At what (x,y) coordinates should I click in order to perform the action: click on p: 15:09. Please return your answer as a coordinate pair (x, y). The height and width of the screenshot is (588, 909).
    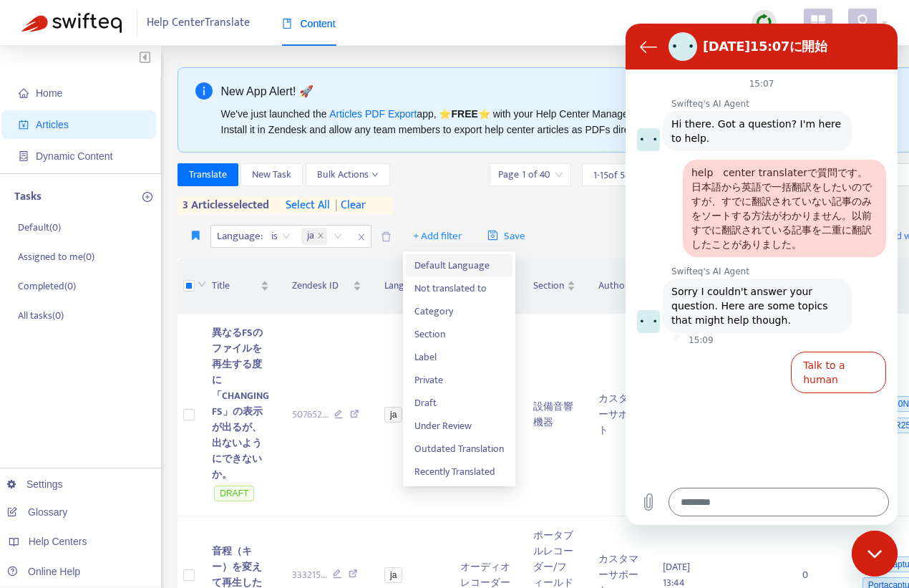
    Looking at the image, I should click on (75, 317).